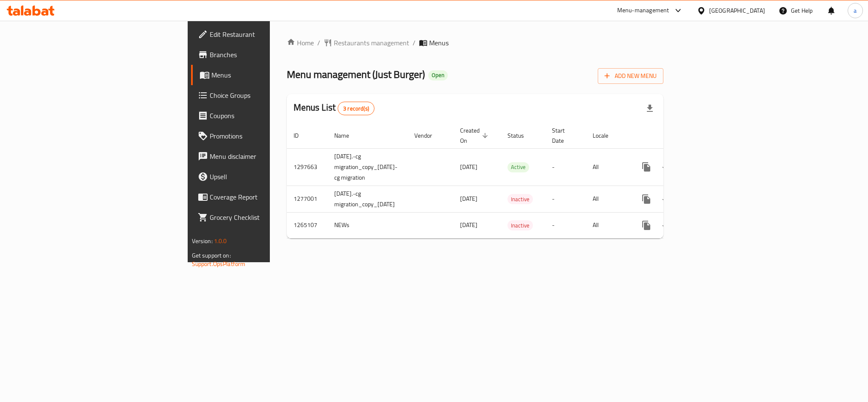  Describe the element at coordinates (267, 116) in the screenshot. I see `span: Coupons` at that location.